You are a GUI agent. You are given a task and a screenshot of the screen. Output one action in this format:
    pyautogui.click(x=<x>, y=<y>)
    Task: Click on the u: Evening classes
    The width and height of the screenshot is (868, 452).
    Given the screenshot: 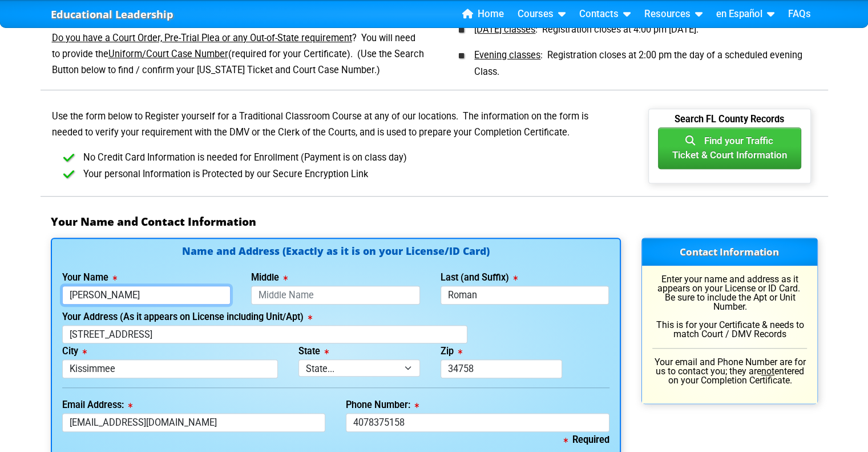 What is the action you would take?
    pyautogui.click(x=507, y=55)
    